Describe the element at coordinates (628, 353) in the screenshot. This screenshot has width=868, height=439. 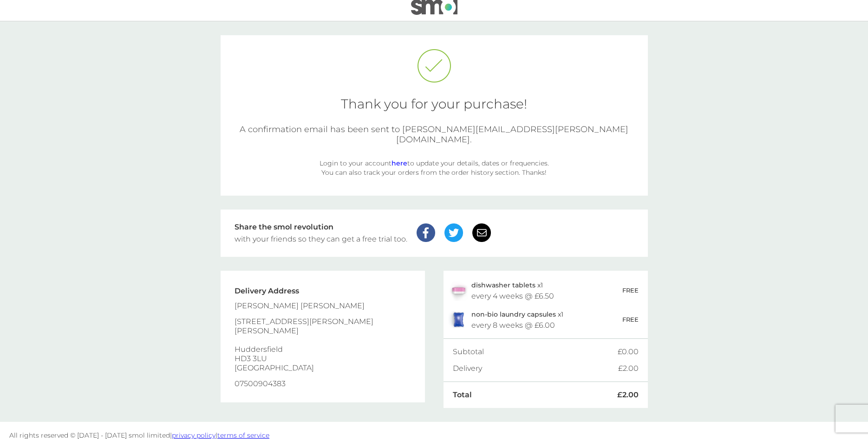
I see `div: £0.00` at that location.